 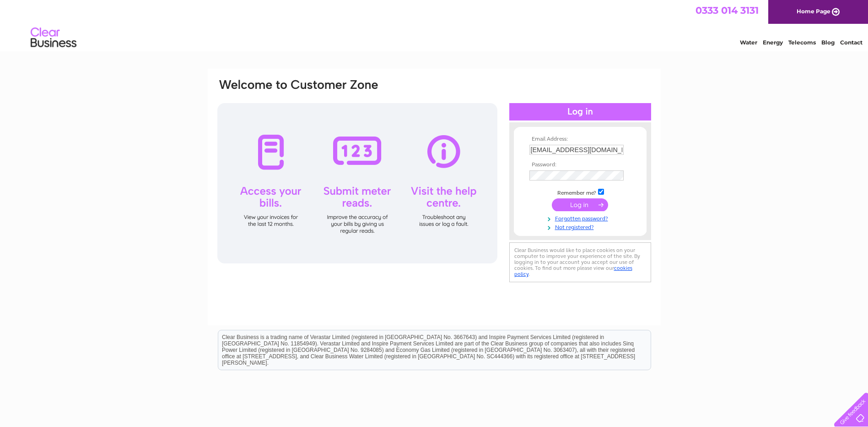 I want to click on td: Remember me?, so click(x=581, y=192).